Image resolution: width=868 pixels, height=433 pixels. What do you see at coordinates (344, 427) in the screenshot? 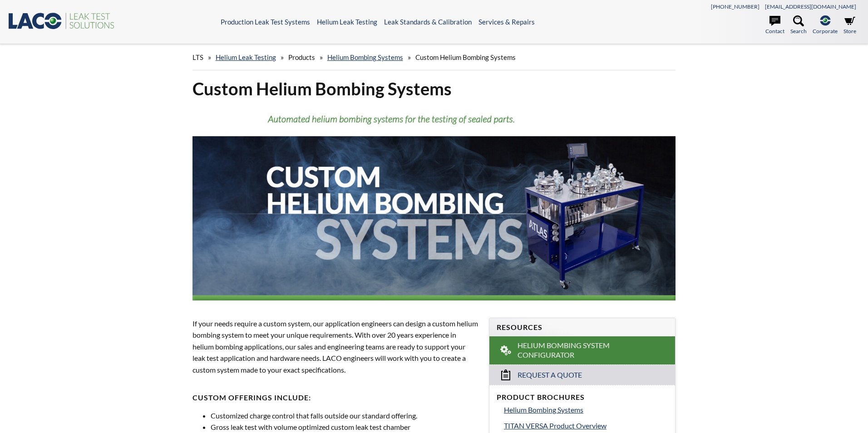
I see `li: Gross leak test with volume optimized custom leak test chamber` at bounding box center [344, 427].